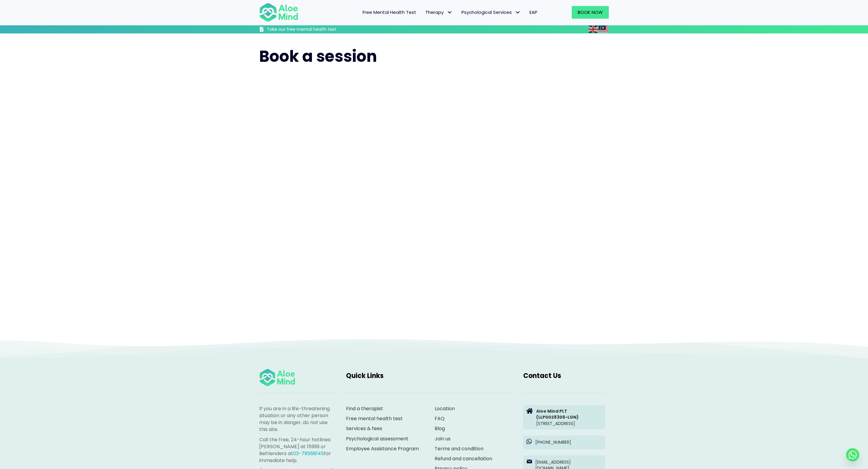 The image size is (868, 469). What do you see at coordinates (314, 30) in the screenshot?
I see `a: Take our free mental health test` at bounding box center [314, 30].